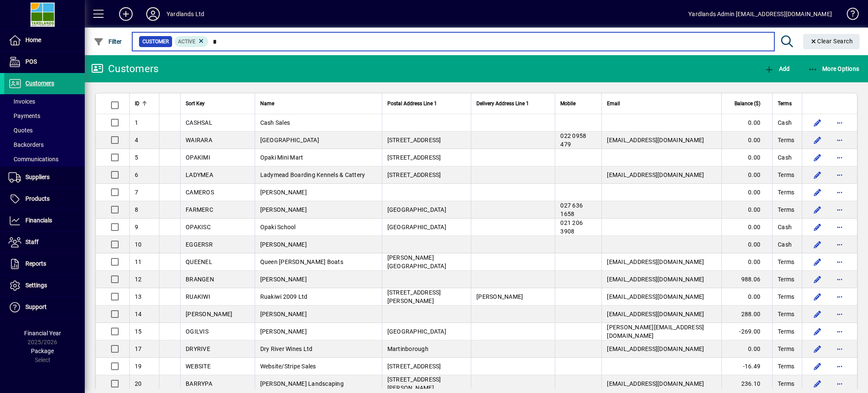 The image size is (868, 393). Describe the element at coordinates (199, 140) in the screenshot. I see `span: WAIRARA` at that location.